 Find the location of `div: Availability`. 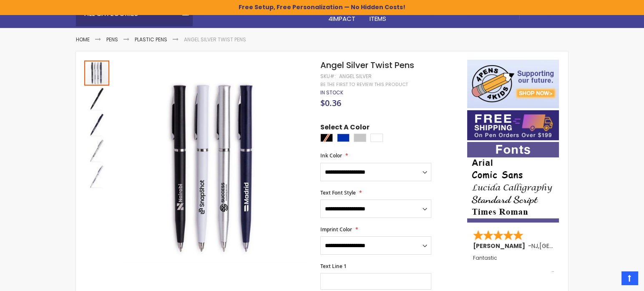

div: Availability is located at coordinates (332, 93).